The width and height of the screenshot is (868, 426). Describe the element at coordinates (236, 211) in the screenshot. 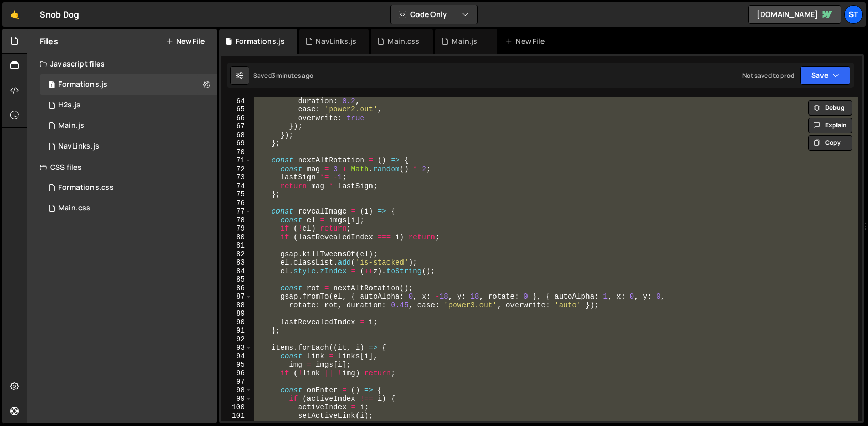

I see `div: 77` at that location.